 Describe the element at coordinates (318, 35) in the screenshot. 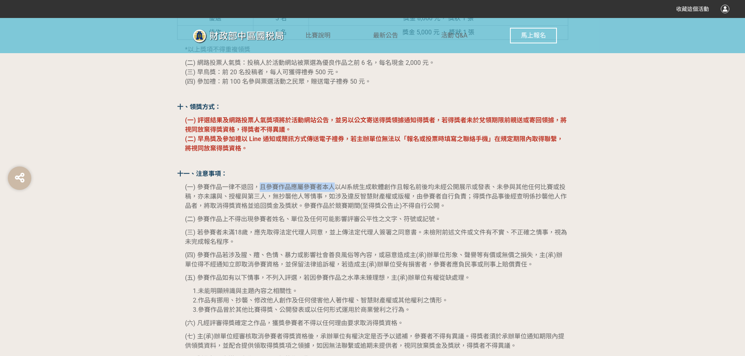

I see `span: 比賽說明` at that location.